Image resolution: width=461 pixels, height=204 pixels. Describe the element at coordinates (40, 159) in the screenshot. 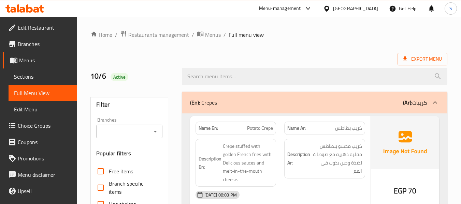

I see `a: Promotions` at that location.